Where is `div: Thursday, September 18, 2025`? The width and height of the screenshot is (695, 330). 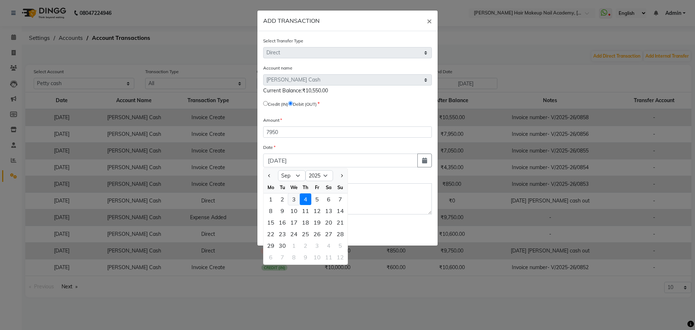 div: Thursday, September 18, 2025 is located at coordinates (305, 222).